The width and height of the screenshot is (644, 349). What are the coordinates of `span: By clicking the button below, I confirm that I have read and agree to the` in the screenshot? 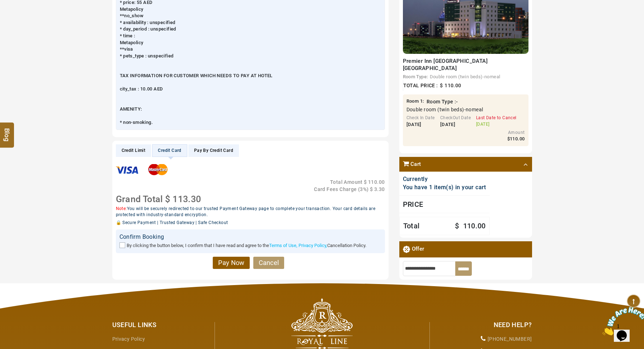 It's located at (198, 245).